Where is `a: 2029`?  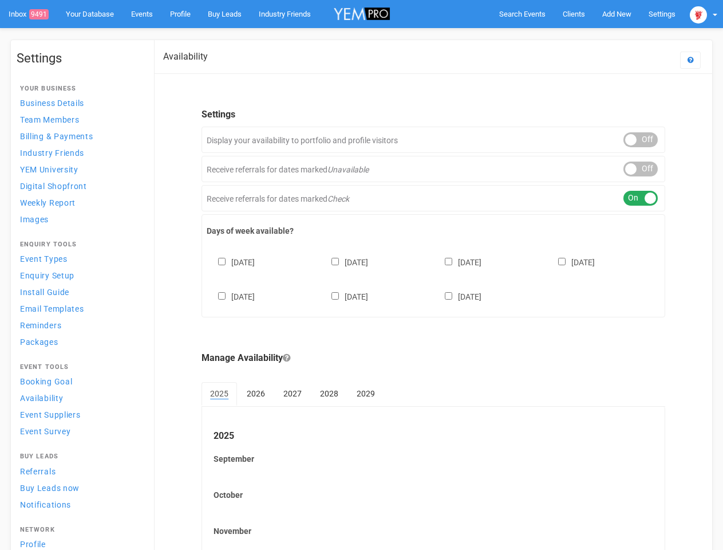
a: 2029 is located at coordinates (366, 394).